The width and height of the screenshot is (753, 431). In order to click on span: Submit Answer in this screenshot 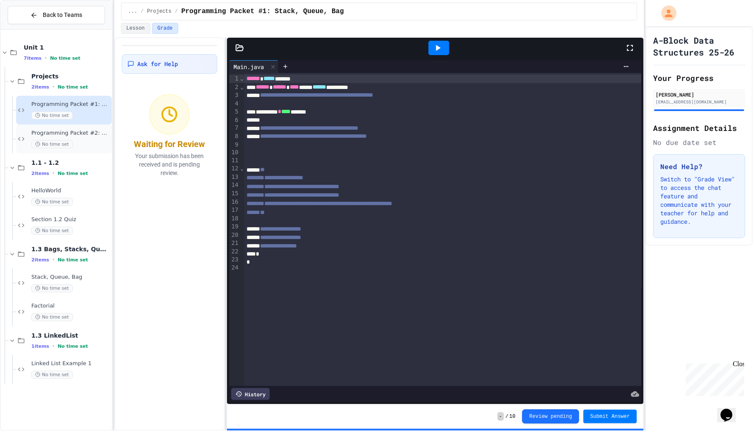, I will do `click(610, 416)`.